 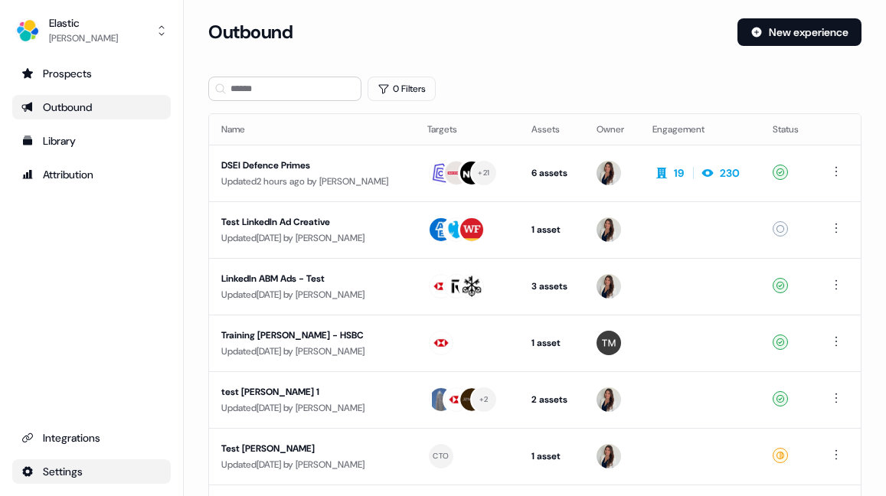 I want to click on div: CTO, so click(x=441, y=457).